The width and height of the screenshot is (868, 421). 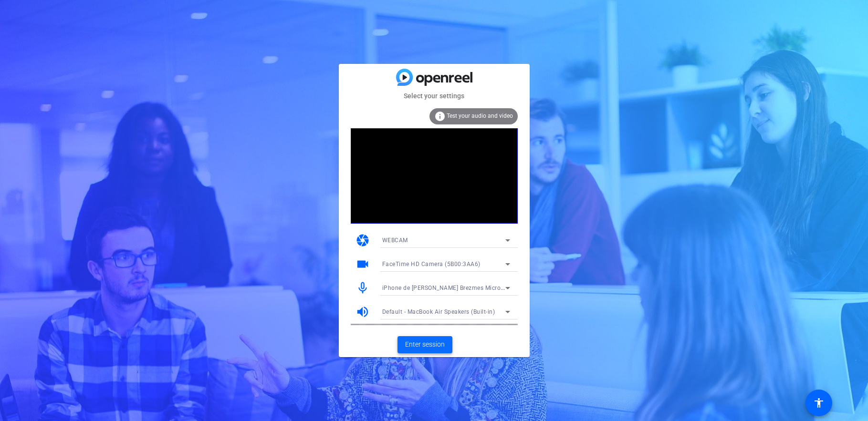 I want to click on img: blue-gradient.svg, so click(x=434, y=77).